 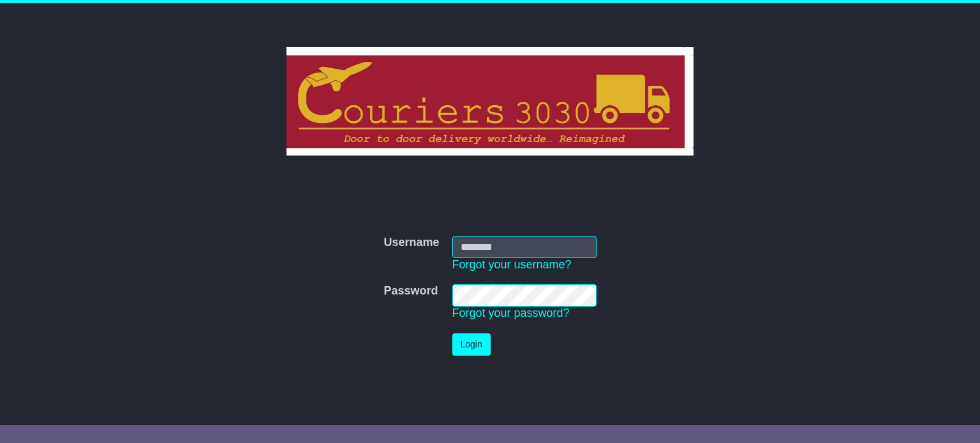 I want to click on a: Forgot your password?, so click(x=511, y=313).